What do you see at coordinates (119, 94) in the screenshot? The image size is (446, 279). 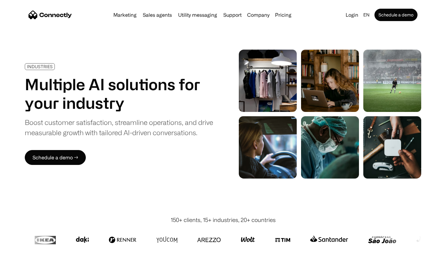 I see `h1: Multiple AI solutions for your industry` at bounding box center [119, 94].